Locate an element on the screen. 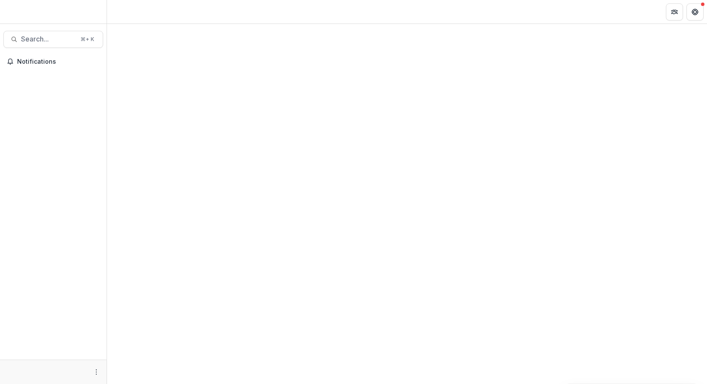 The image size is (707, 384). button: Search... is located at coordinates (53, 39).